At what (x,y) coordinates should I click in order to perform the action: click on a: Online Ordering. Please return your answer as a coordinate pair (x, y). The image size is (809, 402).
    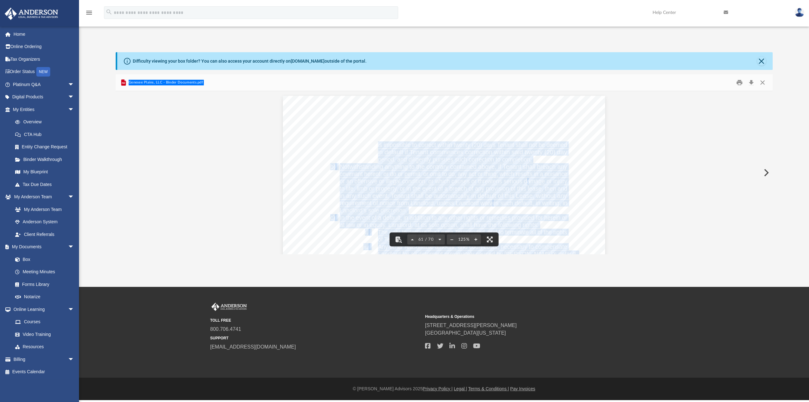
    Looking at the image, I should click on (44, 47).